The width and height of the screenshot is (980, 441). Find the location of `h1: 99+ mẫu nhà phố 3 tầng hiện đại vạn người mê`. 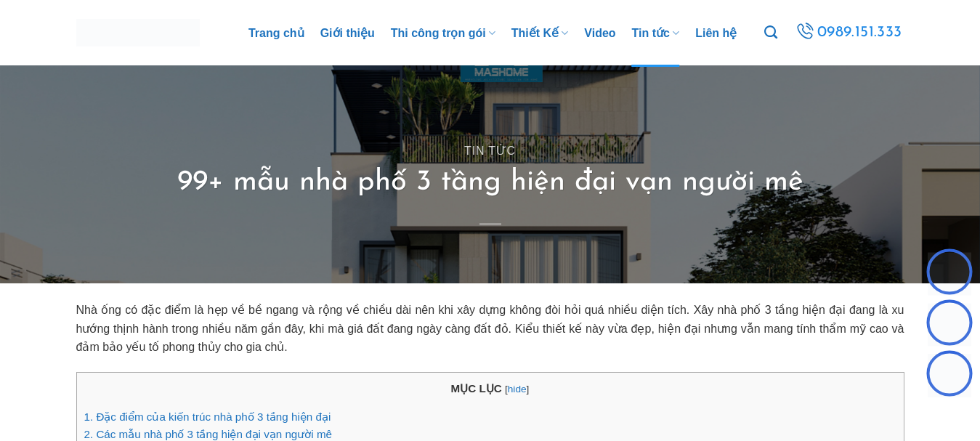

h1: 99+ mẫu nhà phố 3 tầng hiện đại vạn người mê is located at coordinates (490, 183).